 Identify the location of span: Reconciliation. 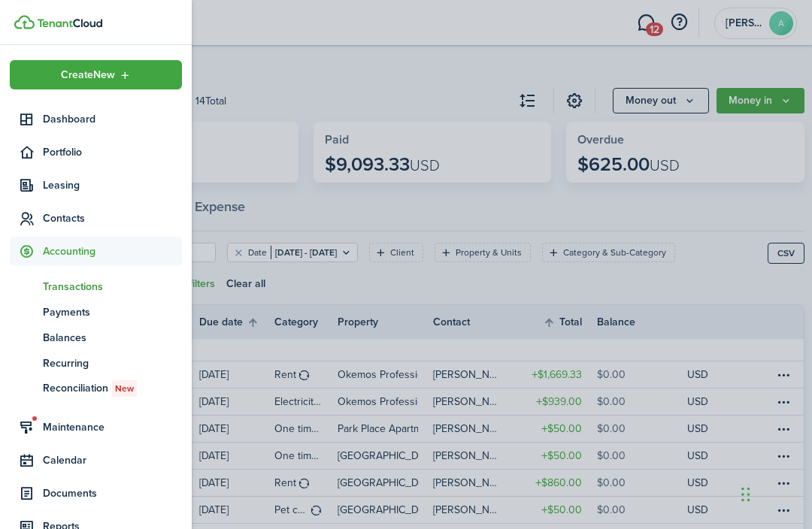
(112, 389).